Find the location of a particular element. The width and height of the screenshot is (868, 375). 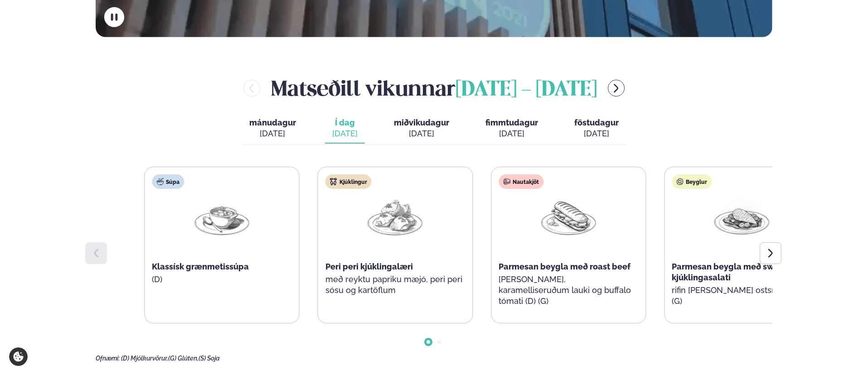

p: með reyktu papriku mæjó, peri peri sósu og kartöflum is located at coordinates (395, 285).